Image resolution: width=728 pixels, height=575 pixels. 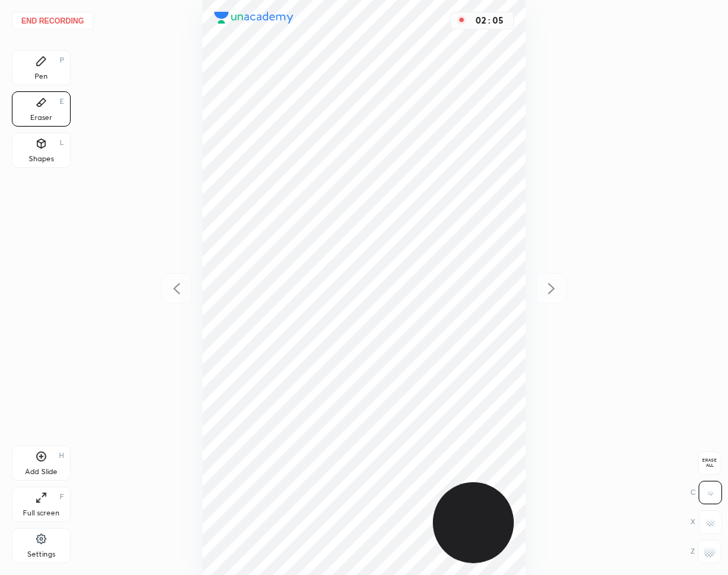 I want to click on div: Shapes, so click(x=42, y=159).